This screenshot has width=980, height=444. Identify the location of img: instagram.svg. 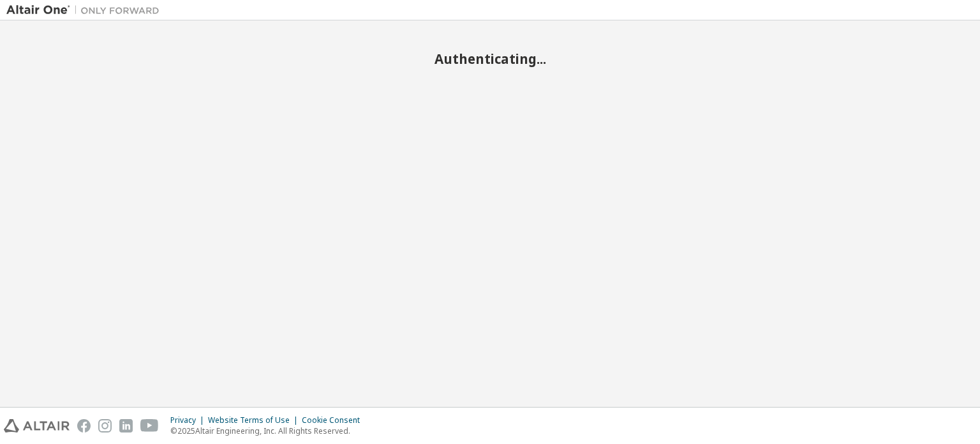
(105, 425).